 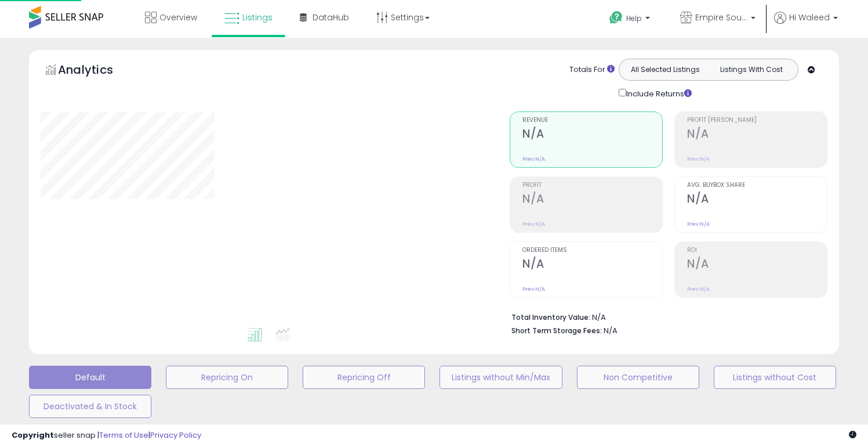 I want to click on button: Listings without Cost, so click(x=774, y=378).